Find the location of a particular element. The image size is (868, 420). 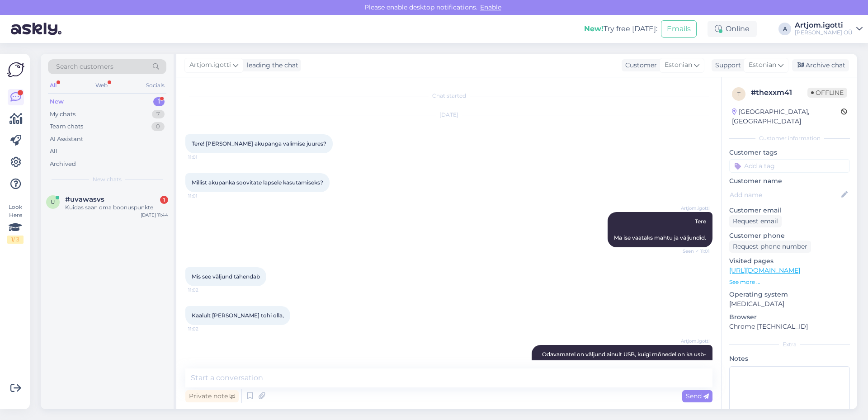

input: Add name is located at coordinates (784, 195).